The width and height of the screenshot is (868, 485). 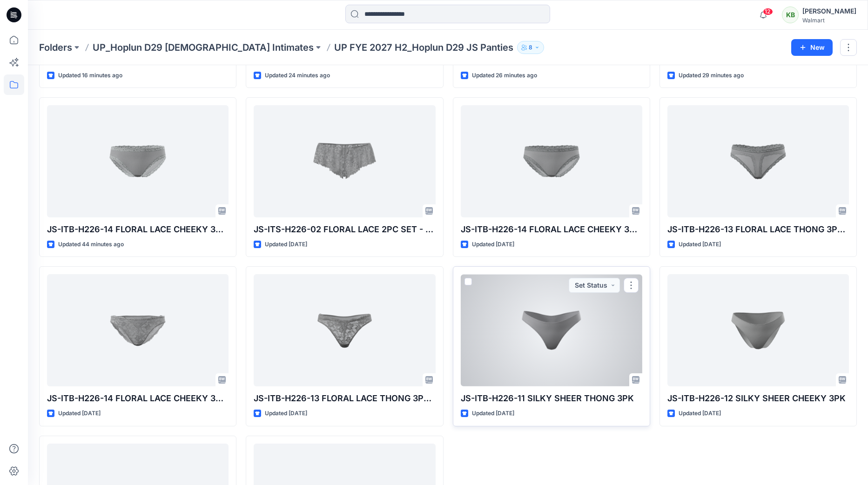 I want to click on button: New, so click(x=812, y=47).